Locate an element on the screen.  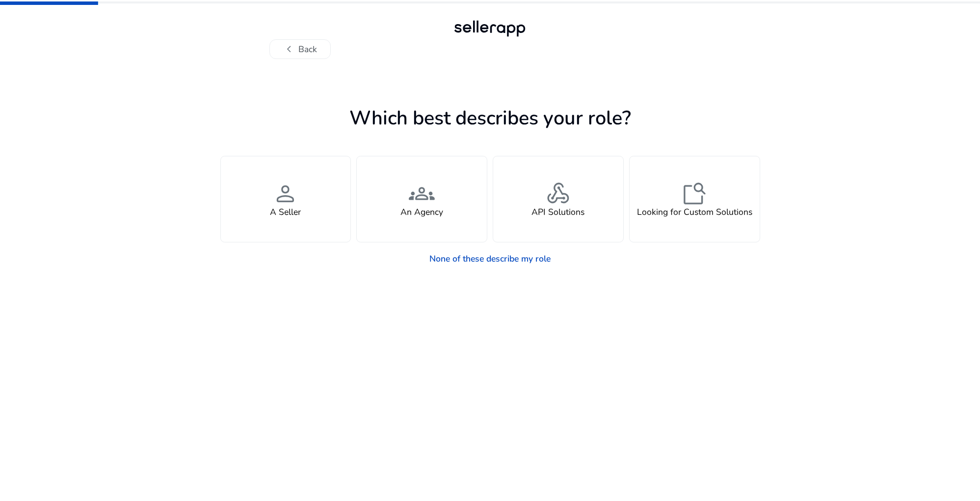
h1: Which best describes your role? is located at coordinates (490, 118).